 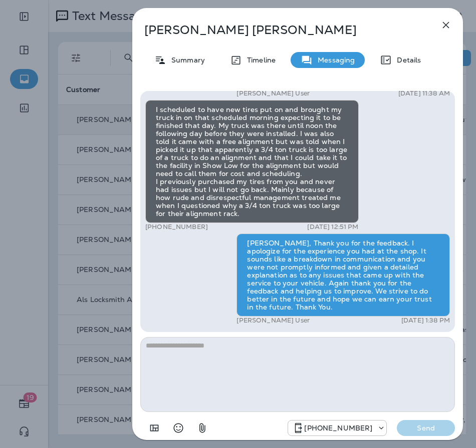 What do you see at coordinates (334, 60) in the screenshot?
I see `p: Messaging` at bounding box center [334, 60].